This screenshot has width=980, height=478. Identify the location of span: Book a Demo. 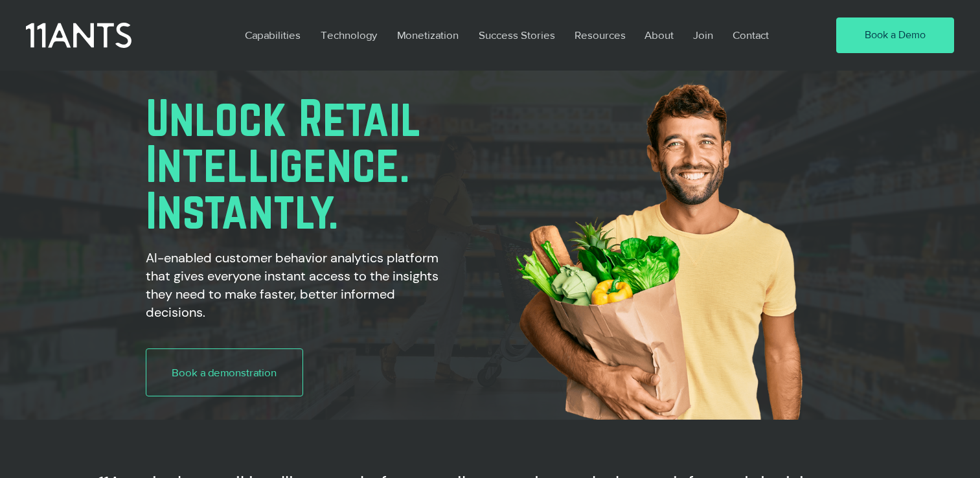
(895, 35).